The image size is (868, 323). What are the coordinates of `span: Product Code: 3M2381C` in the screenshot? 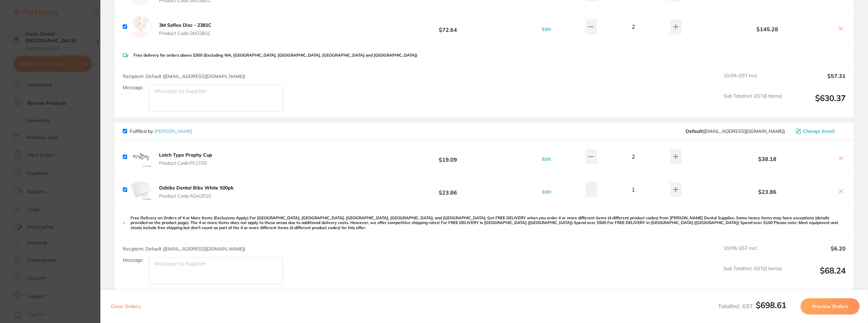 It's located at (185, 33).